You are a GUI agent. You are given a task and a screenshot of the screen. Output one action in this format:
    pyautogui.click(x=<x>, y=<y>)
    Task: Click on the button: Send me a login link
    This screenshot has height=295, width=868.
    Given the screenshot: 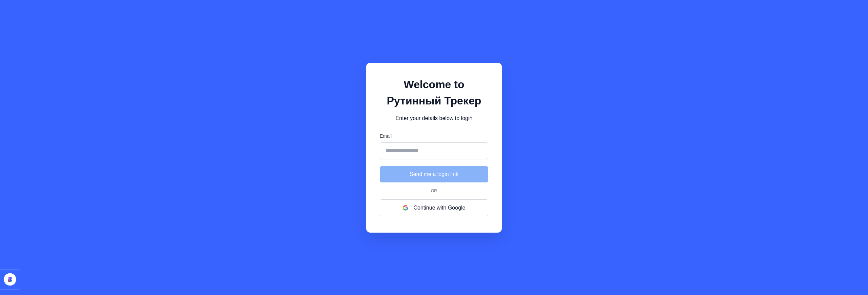 What is the action you would take?
    pyautogui.click(x=434, y=174)
    